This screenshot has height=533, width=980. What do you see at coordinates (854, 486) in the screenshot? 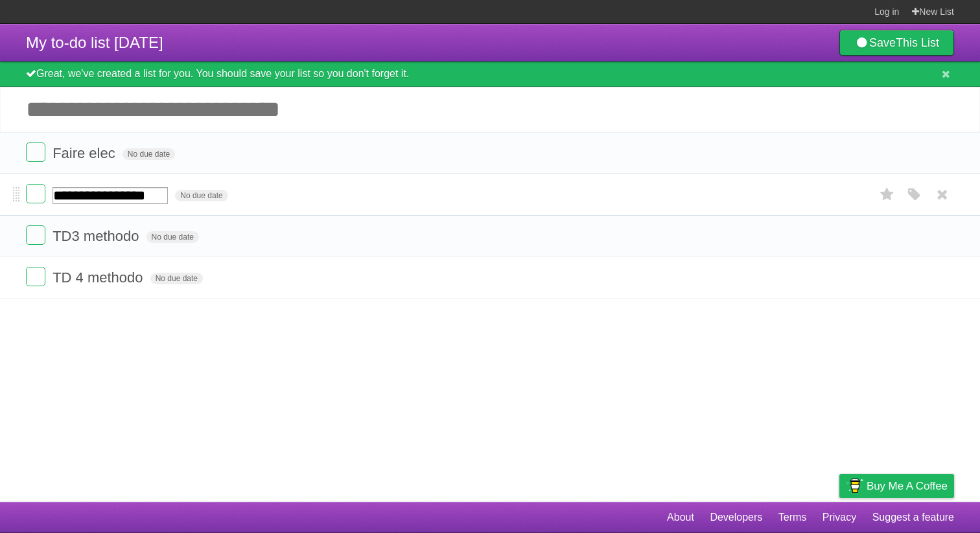
I see `img: Buy me a coffee` at bounding box center [854, 486].